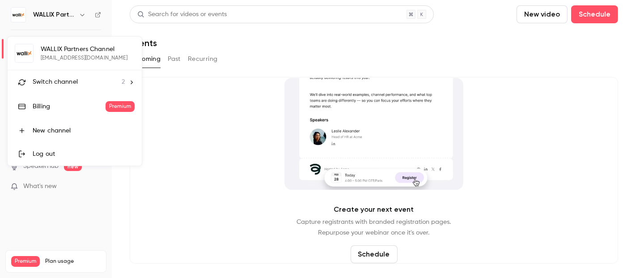 This screenshot has height=278, width=636. What do you see at coordinates (84, 131) in the screenshot?
I see `div: New channel` at bounding box center [84, 131].